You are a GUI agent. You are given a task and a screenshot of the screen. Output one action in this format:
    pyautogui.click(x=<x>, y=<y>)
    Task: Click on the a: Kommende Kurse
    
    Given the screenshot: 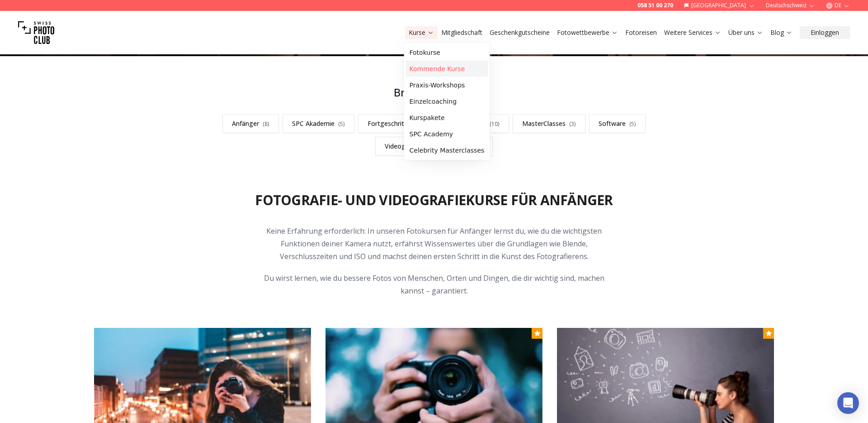 What is the action you would take?
    pyautogui.click(x=447, y=69)
    